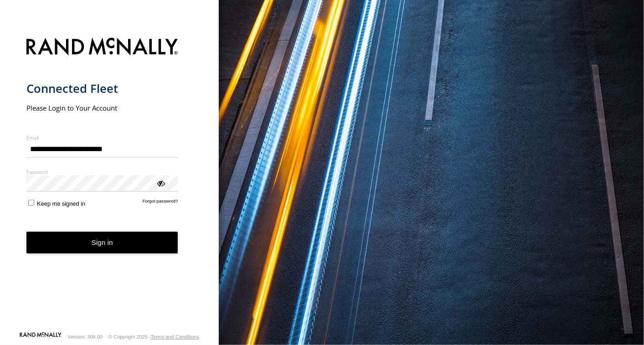  Describe the element at coordinates (102, 172) in the screenshot. I see `label: Password` at that location.